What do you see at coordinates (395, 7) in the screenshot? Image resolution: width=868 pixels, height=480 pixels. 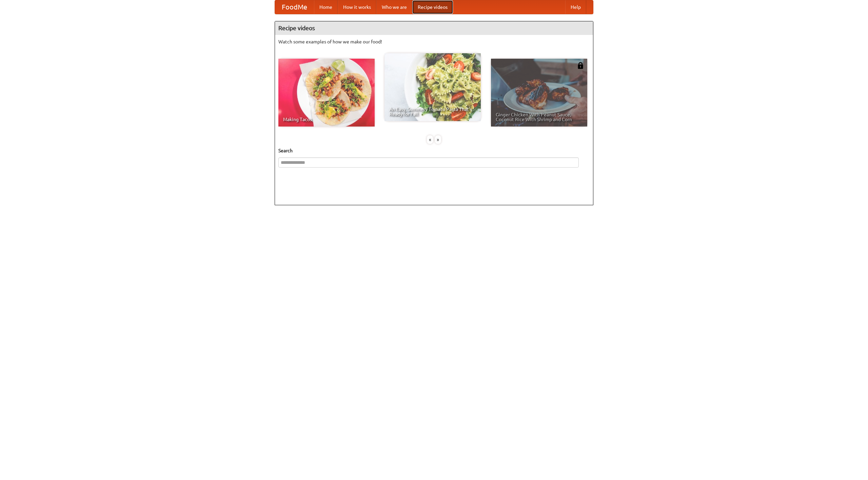 I see `a: Who we are` at bounding box center [395, 7].